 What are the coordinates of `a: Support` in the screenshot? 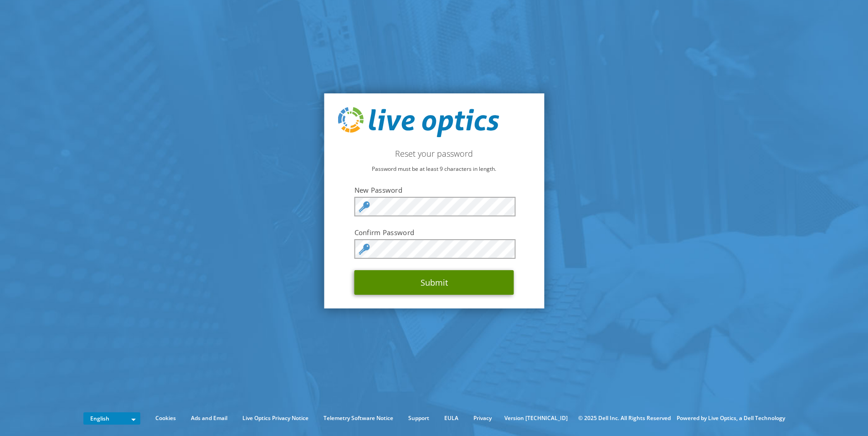 It's located at (419, 419).